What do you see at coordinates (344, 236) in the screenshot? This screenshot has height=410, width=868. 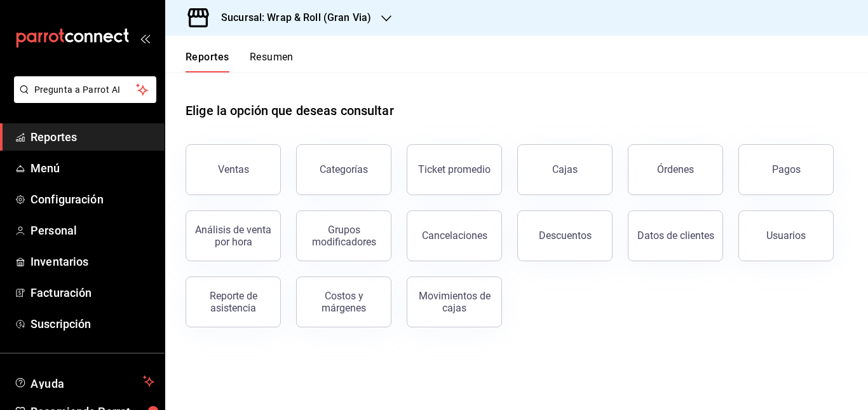 I see `button: Grupos modificadores` at bounding box center [344, 236].